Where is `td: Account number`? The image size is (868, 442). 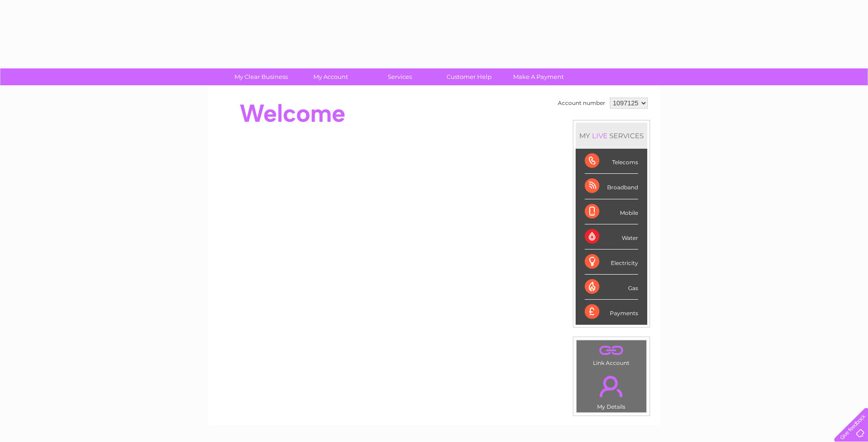
td: Account number is located at coordinates (581, 103).